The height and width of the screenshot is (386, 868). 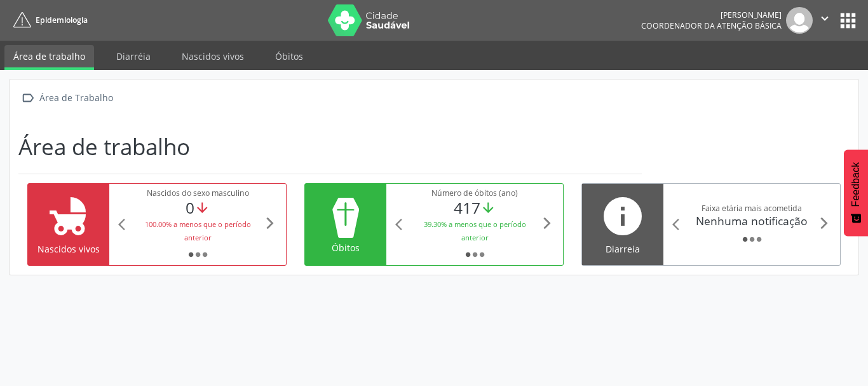 What do you see at coordinates (49, 20) in the screenshot?
I see `a: Epidemiologia` at bounding box center [49, 20].